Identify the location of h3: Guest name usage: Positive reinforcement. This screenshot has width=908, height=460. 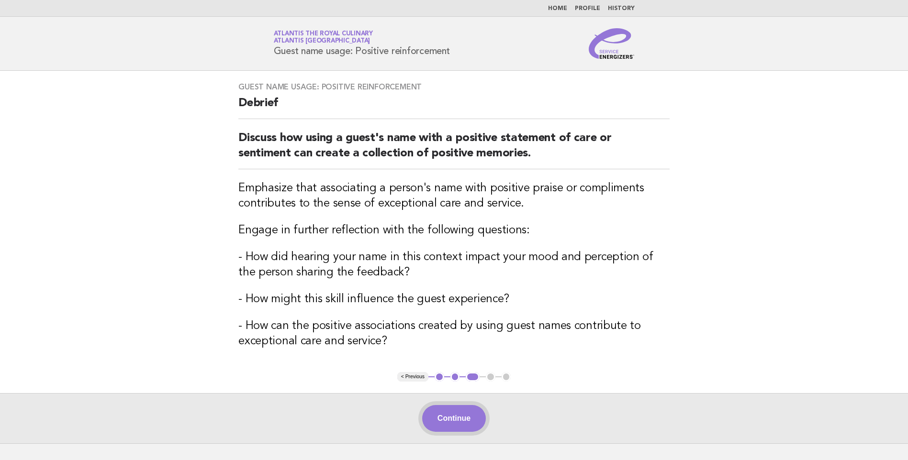
(454, 87).